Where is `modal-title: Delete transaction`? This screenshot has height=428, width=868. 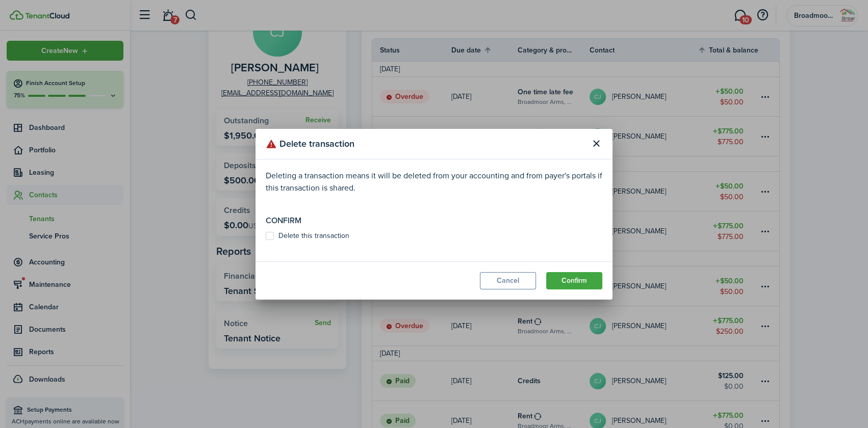
modal-title: Delete transaction is located at coordinates (425, 144).